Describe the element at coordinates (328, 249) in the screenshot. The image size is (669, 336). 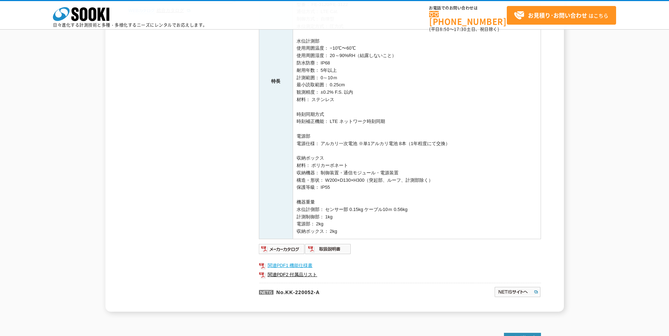
I see `img: 取扱説明書` at that location.